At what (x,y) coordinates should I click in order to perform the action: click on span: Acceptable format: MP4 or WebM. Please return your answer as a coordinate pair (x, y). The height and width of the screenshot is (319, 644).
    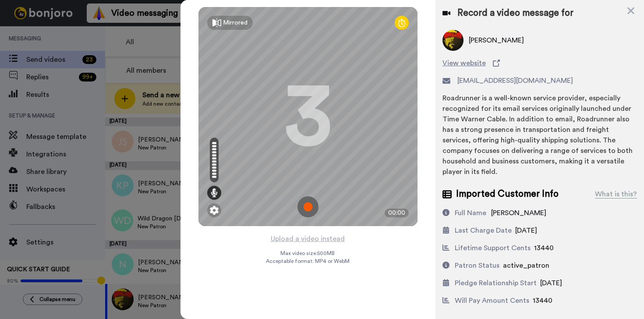
    Looking at the image, I should click on (307, 261).